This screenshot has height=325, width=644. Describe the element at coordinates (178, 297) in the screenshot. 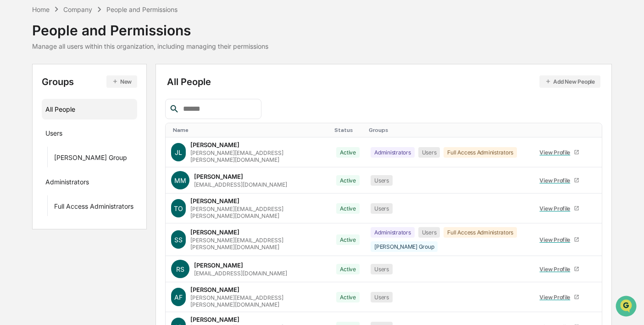

I see `span: AF` at that location.